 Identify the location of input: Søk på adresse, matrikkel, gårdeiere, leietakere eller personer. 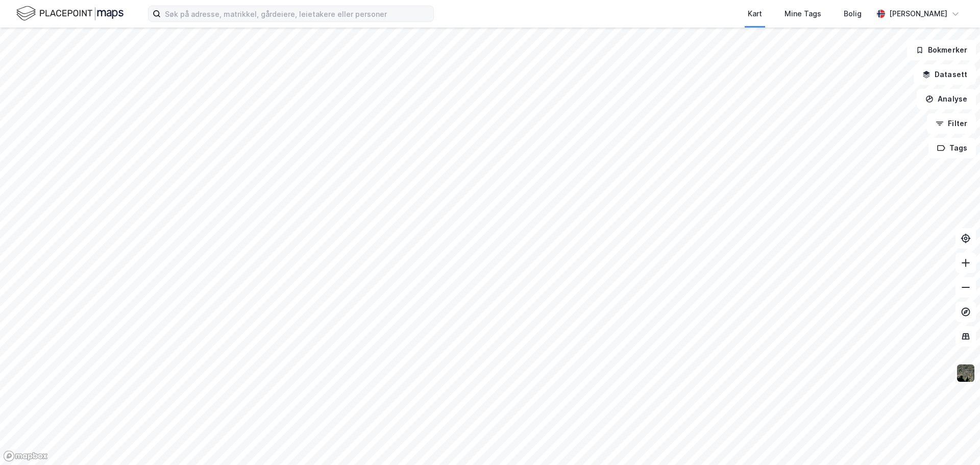
(297, 14).